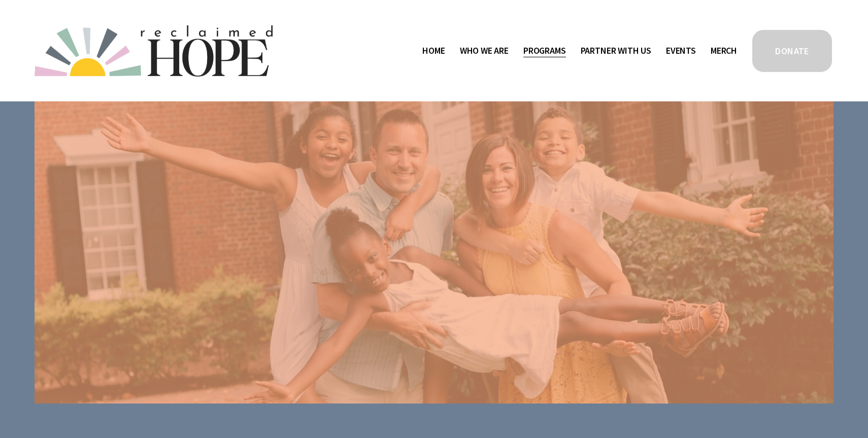  Describe the element at coordinates (153, 51) in the screenshot. I see `img: Reclaimed Hope Initiative` at that location.